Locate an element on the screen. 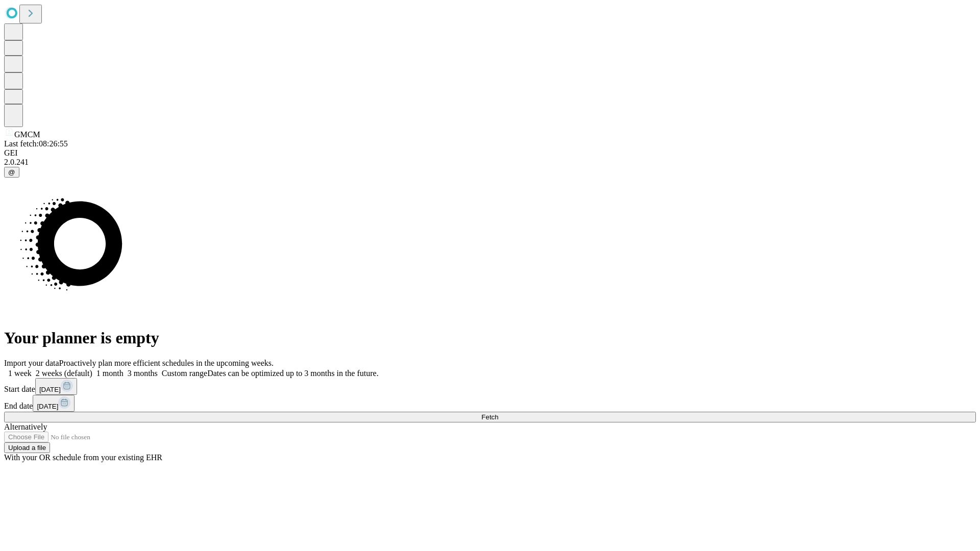  div: Start date is located at coordinates (490, 387).